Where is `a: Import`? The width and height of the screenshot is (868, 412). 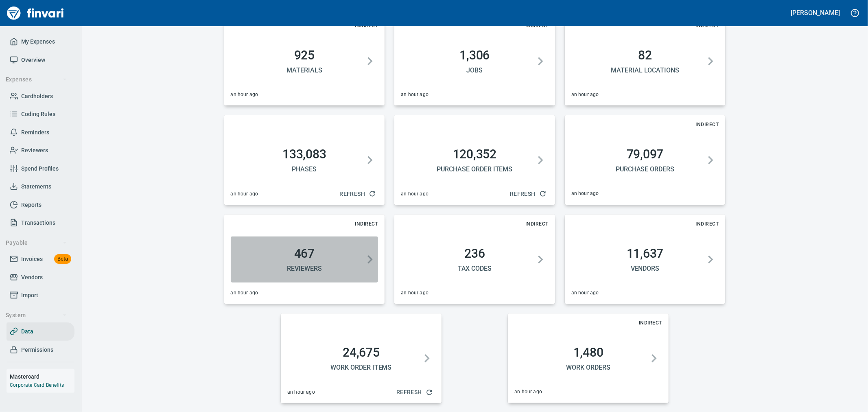 a: Import is located at coordinates (40, 295).